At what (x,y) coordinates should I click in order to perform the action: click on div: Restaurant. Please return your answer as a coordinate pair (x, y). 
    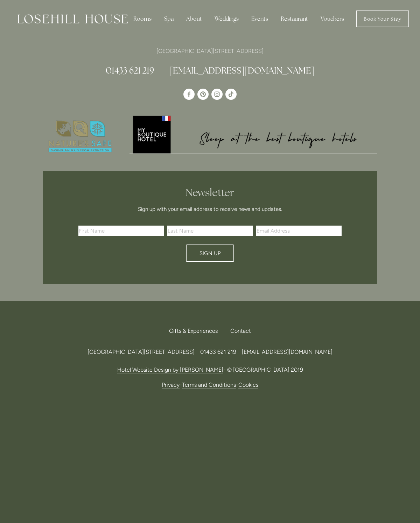
    Looking at the image, I should click on (294, 19).